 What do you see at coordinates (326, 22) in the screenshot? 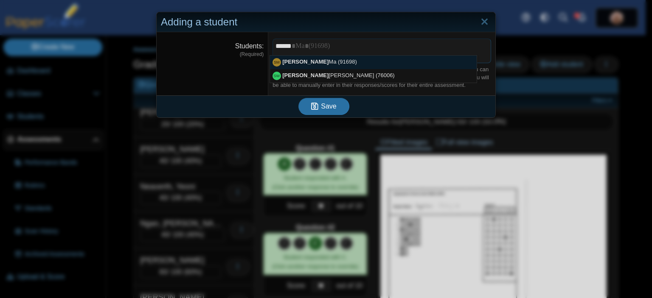
I see `div: Adding a student` at bounding box center [326, 22].